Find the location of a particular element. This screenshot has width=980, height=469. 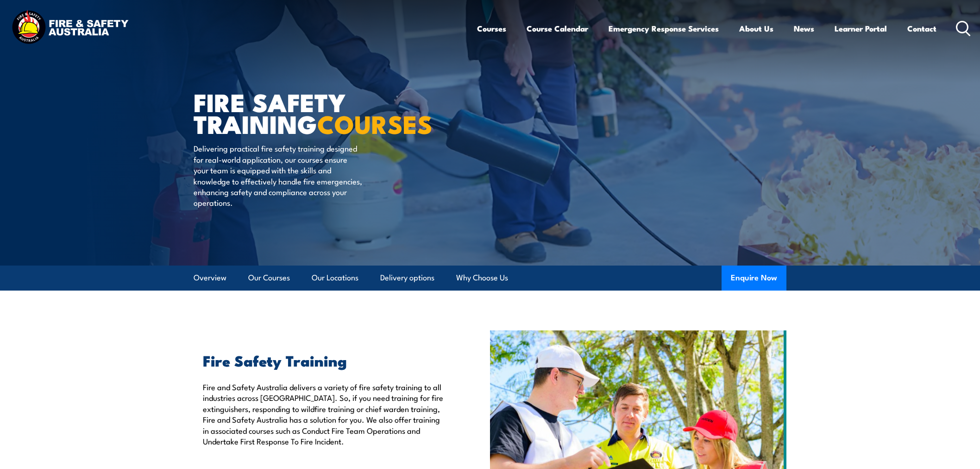

a: Overview is located at coordinates (210, 277).